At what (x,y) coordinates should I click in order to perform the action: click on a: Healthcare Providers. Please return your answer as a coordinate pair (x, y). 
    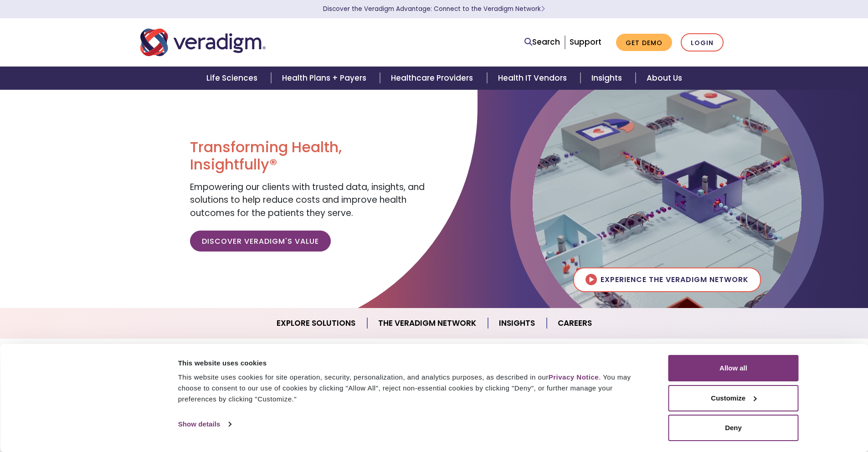
    Looking at the image, I should click on (433, 78).